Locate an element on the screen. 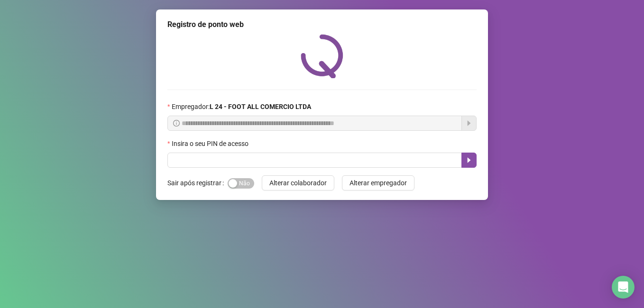 This screenshot has height=308, width=644. span: caret-right is located at coordinates (469, 160).